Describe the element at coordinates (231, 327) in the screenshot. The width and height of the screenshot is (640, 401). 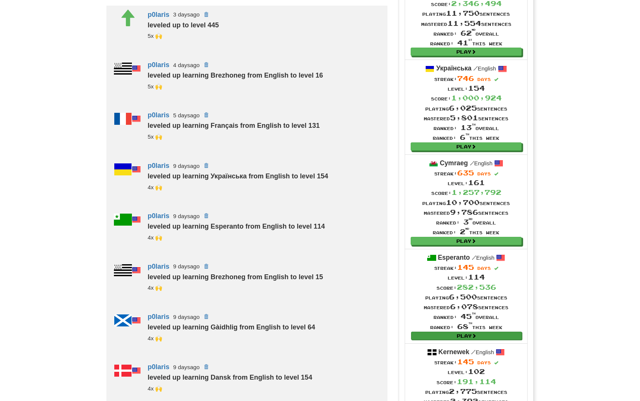
I see `strong: leveled up learning Gàidhlig from English to level 64` at that location.